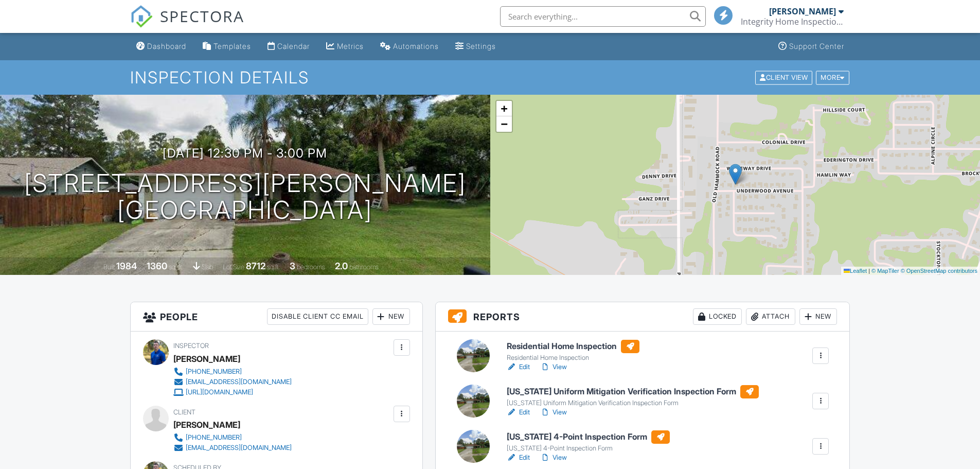  What do you see at coordinates (157, 266) in the screenshot?
I see `div: 1360` at bounding box center [157, 266].